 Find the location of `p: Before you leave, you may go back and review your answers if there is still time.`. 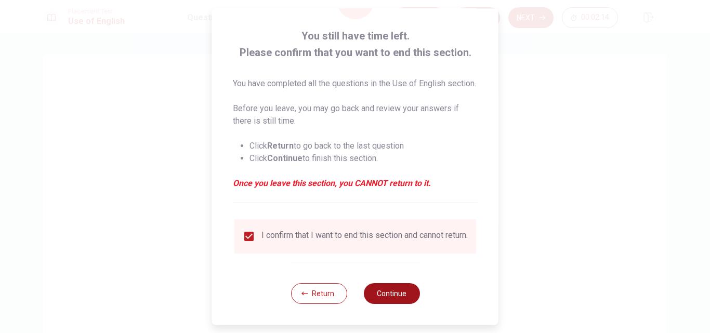

p: Before you leave, you may go back and review your answers if there is still time. is located at coordinates (355, 115).